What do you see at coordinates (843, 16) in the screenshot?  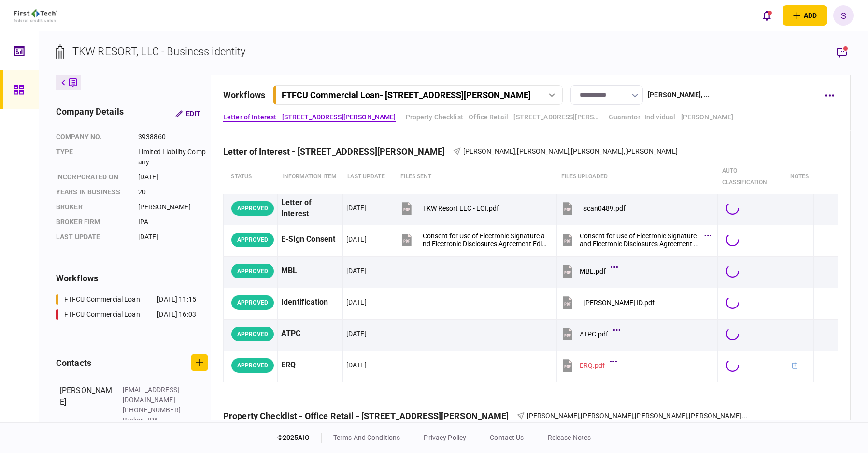 I see `div: S` at bounding box center [843, 16].